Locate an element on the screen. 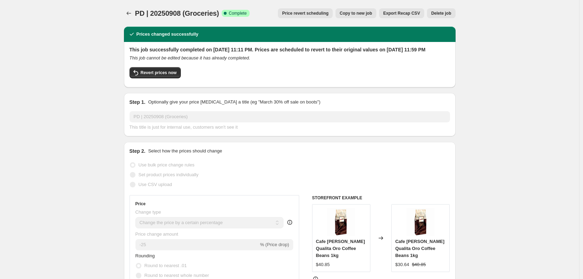 The height and width of the screenshot is (279, 583). button: Price revert scheduling is located at coordinates (305, 13).